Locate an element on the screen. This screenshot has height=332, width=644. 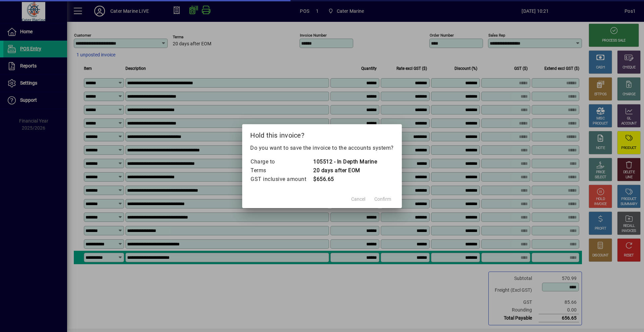
td: Terms is located at coordinates (281, 170).